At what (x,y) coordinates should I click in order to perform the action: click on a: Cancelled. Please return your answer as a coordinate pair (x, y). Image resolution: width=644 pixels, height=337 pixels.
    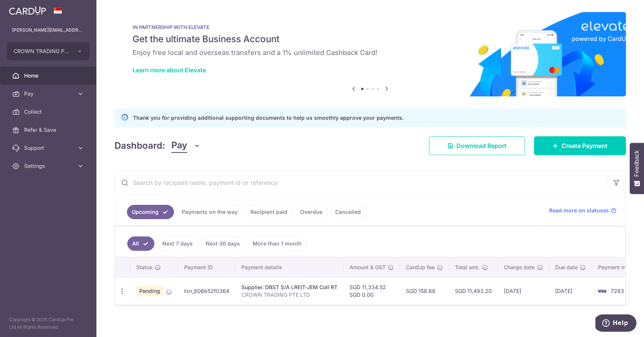
    Looking at the image, I should click on (348, 212).